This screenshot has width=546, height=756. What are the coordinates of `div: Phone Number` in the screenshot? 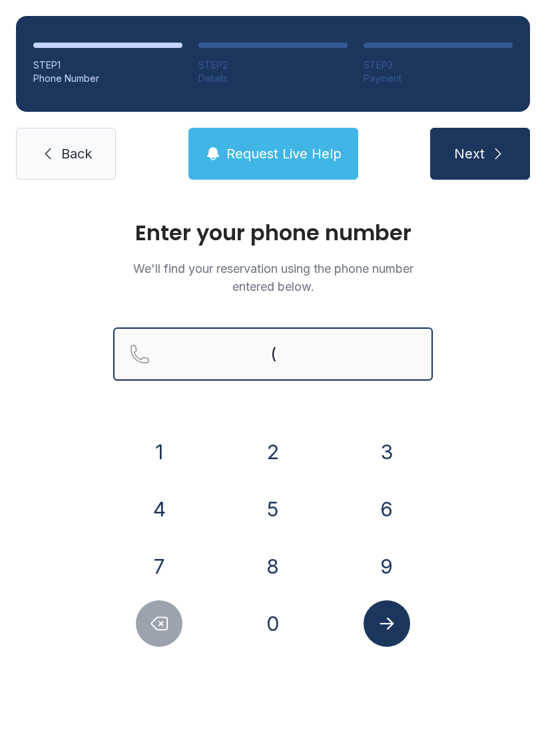 It's located at (108, 79).